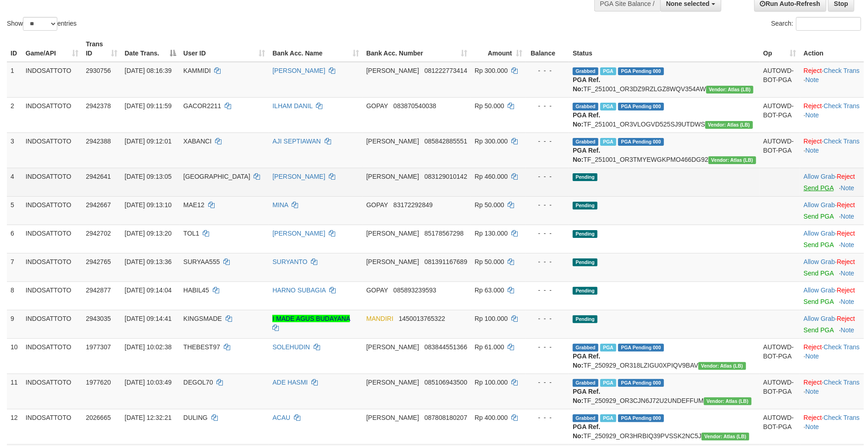 Image resolution: width=868 pixels, height=446 pixels. Describe the element at coordinates (191, 234) in the screenshot. I see `span: TOL1` at that location.